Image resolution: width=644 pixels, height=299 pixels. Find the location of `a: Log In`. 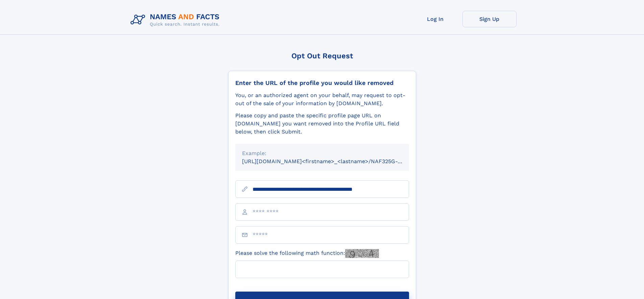

a: Log In is located at coordinates (435, 19).